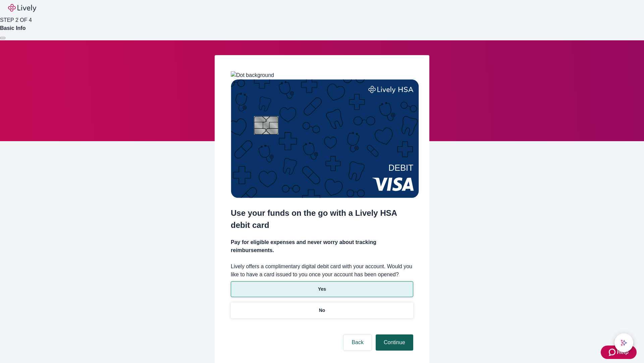 The height and width of the screenshot is (363, 644). Describe the element at coordinates (613, 352) in the screenshot. I see `svg: Zendesk support icon` at that location.